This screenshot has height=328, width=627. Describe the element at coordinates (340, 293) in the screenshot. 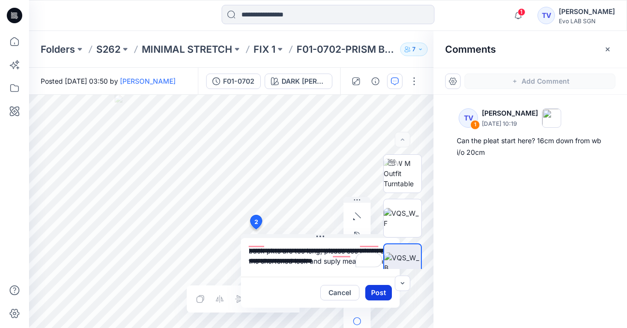

I see `button: Cancel` at that location.